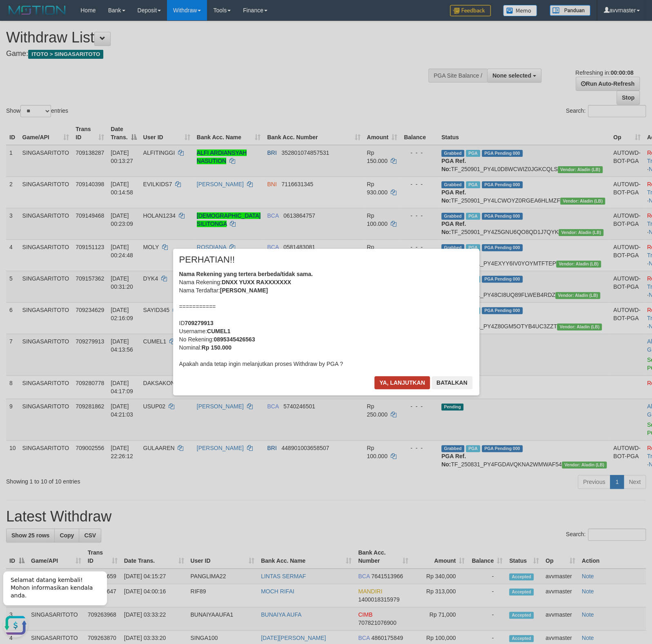 This screenshot has height=644, width=652. I want to click on span: PERHATIAN!!, so click(207, 260).